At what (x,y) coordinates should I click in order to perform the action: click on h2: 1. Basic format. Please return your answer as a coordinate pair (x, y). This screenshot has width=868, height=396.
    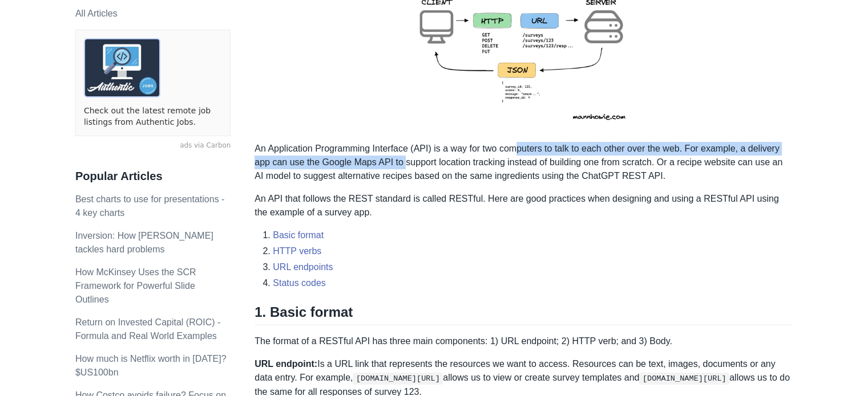
    Looking at the image, I should click on (523, 315).